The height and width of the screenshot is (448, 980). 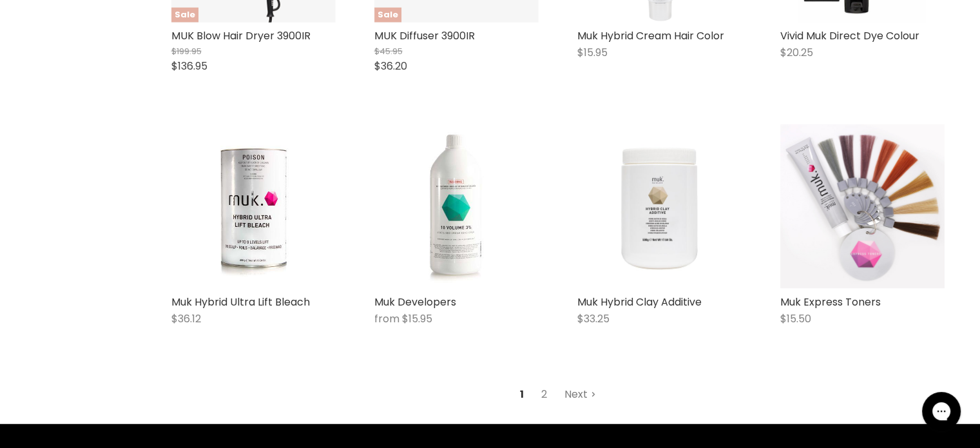 What do you see at coordinates (25, 23) in the screenshot?
I see `button: Gorgias live chat` at bounding box center [25, 23].